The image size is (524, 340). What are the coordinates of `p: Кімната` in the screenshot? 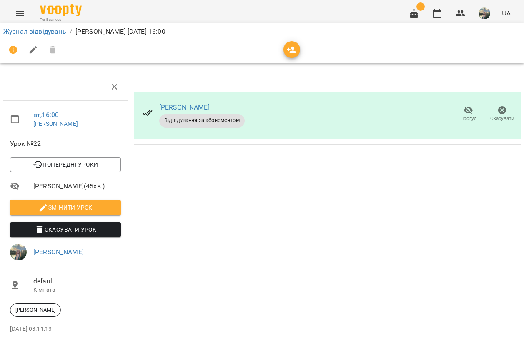 It's located at (77, 290).